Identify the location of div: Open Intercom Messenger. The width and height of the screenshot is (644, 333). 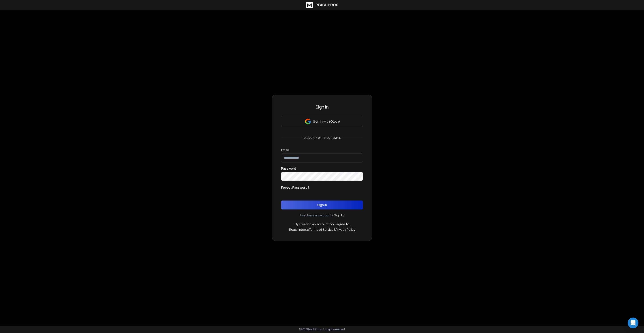
(633, 323).